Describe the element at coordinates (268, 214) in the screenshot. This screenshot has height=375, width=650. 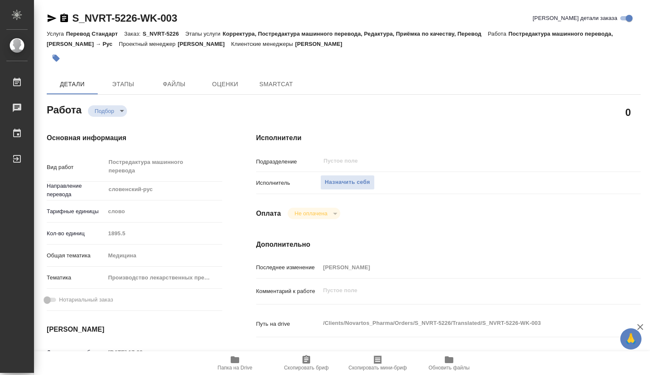
I see `h4: Оплата` at that location.